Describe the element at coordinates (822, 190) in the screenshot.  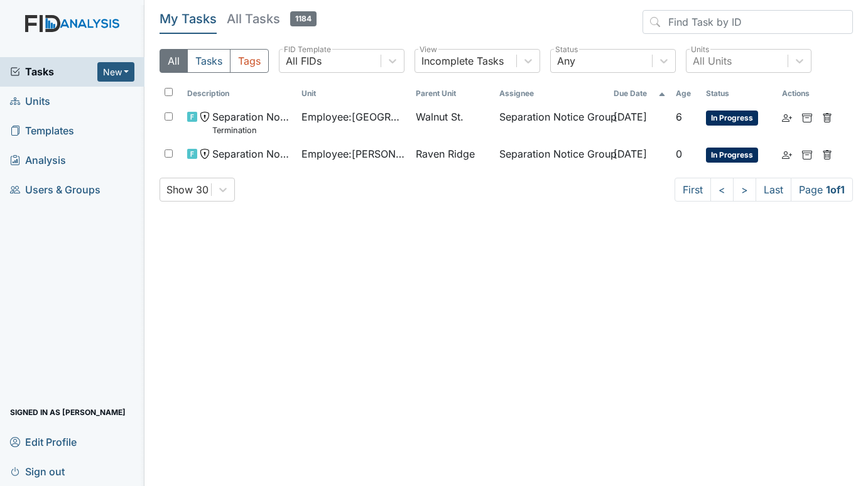
I see `span: Page` at that location.